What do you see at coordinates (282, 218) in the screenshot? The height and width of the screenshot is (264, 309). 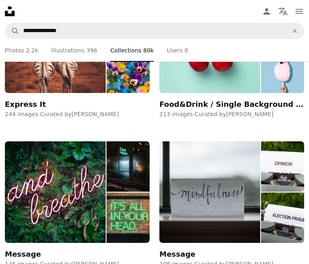 I see `img: photo-1598519308760-ea03e7d45e4a` at bounding box center [282, 218].